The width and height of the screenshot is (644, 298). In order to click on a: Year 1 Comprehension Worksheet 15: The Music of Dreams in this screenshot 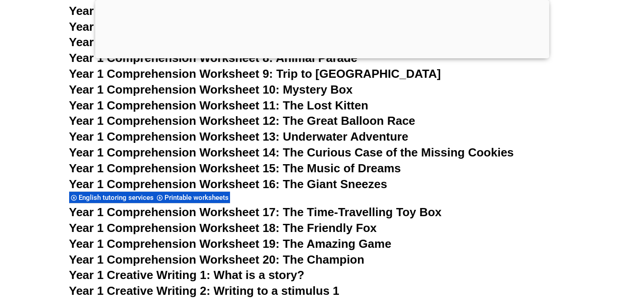, I will do `click(235, 168)`.